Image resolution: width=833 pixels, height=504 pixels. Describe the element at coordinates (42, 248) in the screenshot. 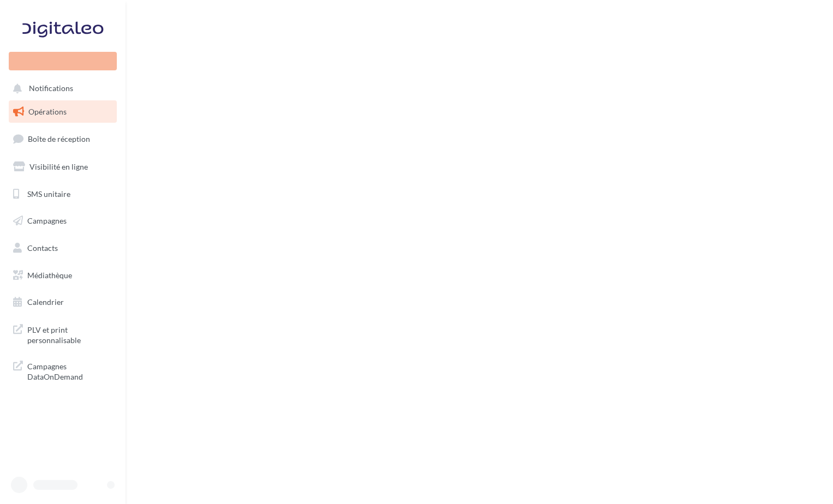

I see `span: Contacts` at that location.